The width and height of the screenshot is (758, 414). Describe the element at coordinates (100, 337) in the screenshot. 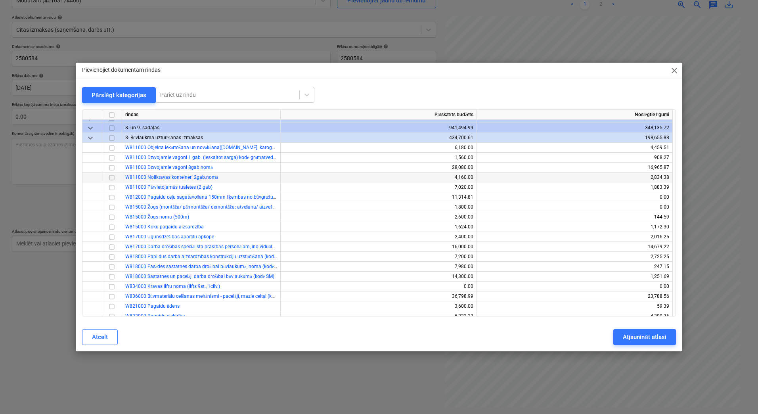

I see `div: Atcelt` at that location.